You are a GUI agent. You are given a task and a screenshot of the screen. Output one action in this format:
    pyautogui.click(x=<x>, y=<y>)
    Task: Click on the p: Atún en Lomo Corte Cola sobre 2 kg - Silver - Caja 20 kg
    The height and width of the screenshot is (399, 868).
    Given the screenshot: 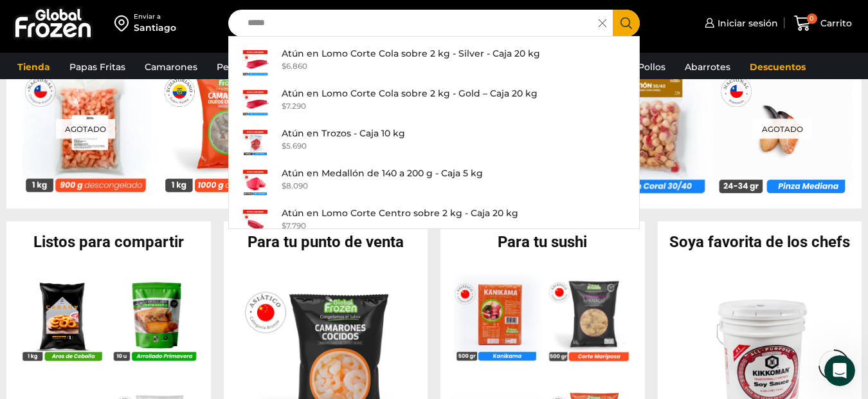 What is the action you would take?
    pyautogui.click(x=411, y=54)
    